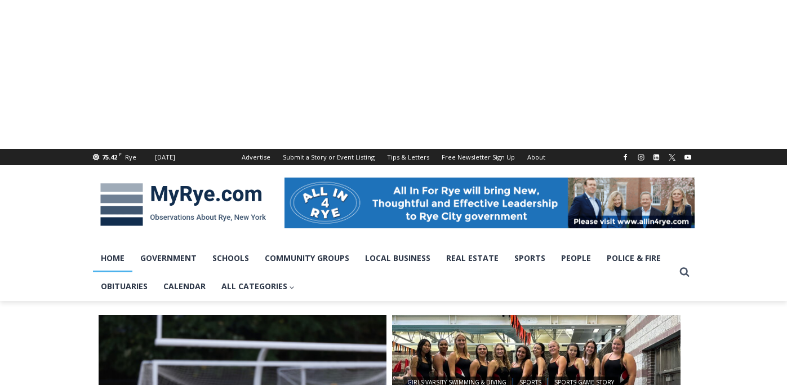  I want to click on a: People, so click(576, 258).